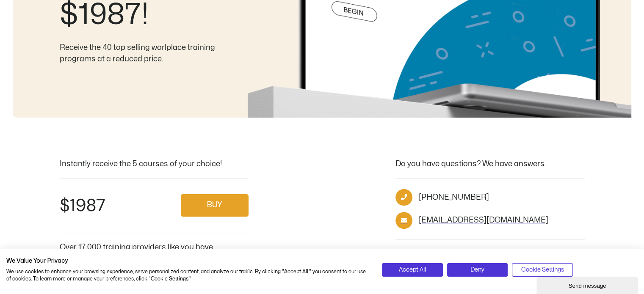  I want to click on button: Accept all cookies, so click(412, 270).